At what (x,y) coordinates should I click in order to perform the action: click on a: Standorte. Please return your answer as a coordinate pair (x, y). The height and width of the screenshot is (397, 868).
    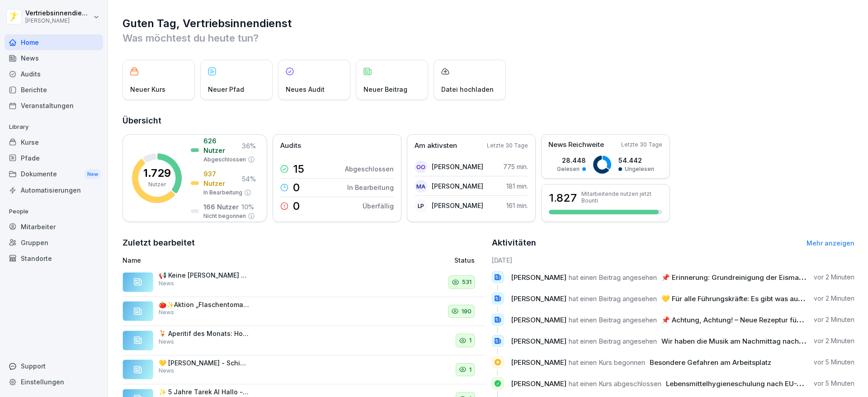
    Looking at the image, I should click on (54, 258).